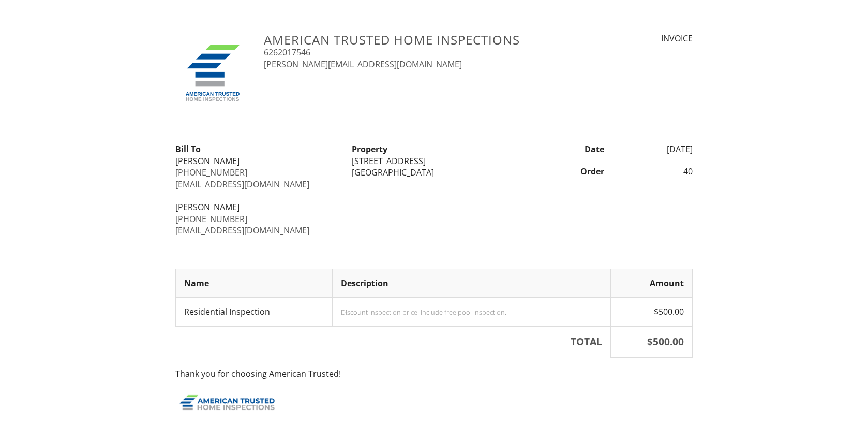 Image resolution: width=868 pixels, height=424 pixels. What do you see at coordinates (254, 283) in the screenshot?
I see `th: Name` at bounding box center [254, 283].